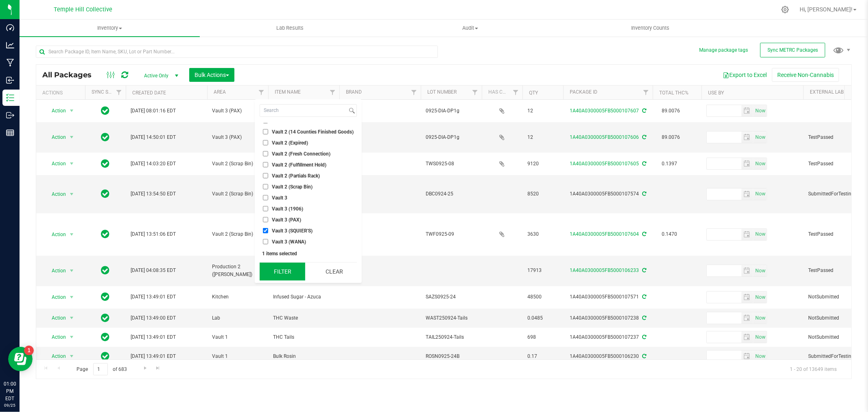  Describe the element at coordinates (805, 75) in the screenshot. I see `button: Receive Non-Cannabis` at that location.